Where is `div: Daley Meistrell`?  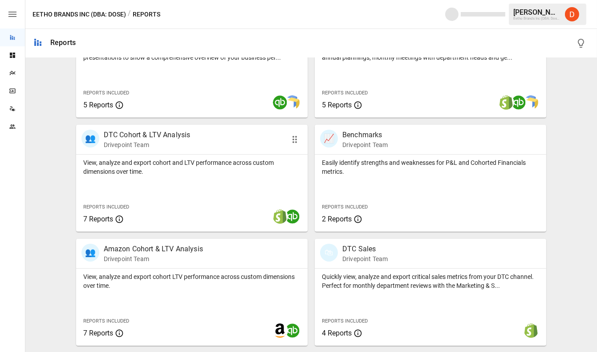 div: Daley Meistrell is located at coordinates (572, 14).